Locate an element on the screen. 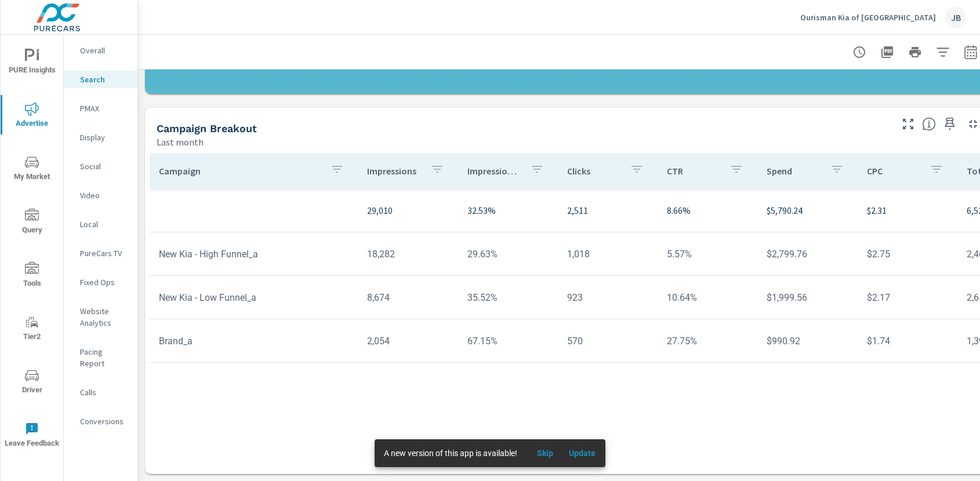  p: CPC is located at coordinates (894, 171).